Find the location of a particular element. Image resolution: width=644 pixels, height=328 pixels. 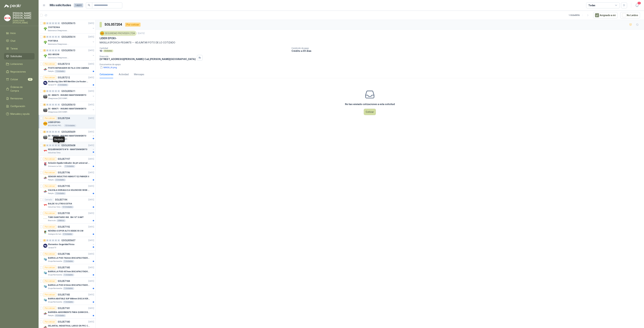

p: BARRA LA PISO 457mm DISCAPACITADOS SOCO is located at coordinates (69, 272).